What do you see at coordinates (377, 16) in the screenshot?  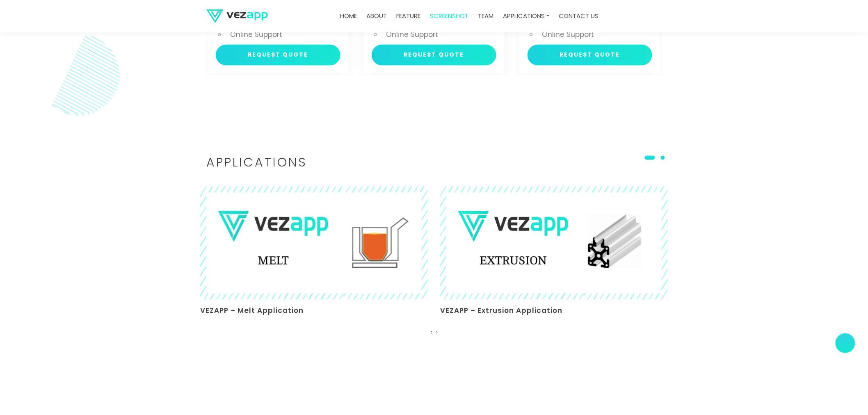 I see `a: about` at bounding box center [377, 16].